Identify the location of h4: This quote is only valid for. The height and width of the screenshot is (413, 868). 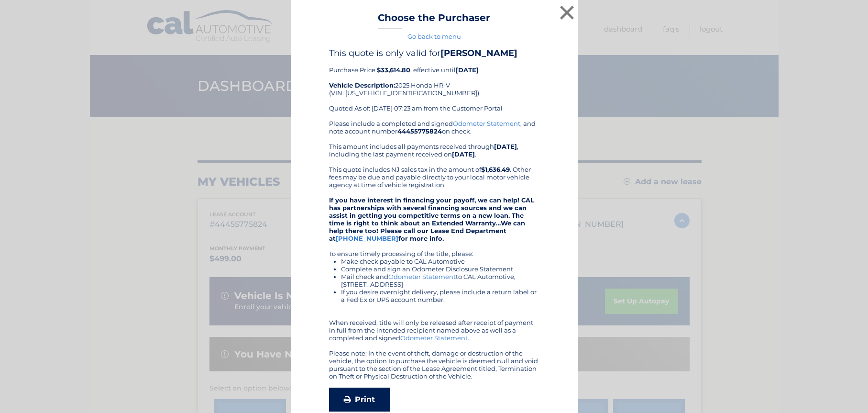
(434, 53).